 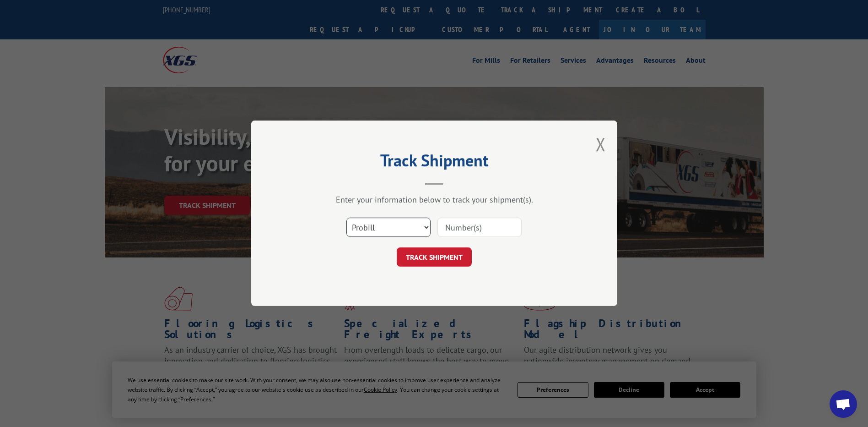 What do you see at coordinates (601, 144) in the screenshot?
I see `button: Close modal` at bounding box center [601, 144].